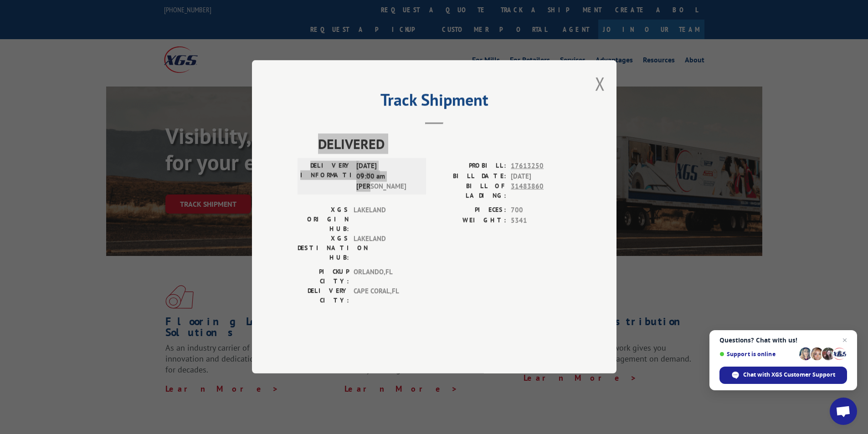 The image size is (868, 434). Describe the element at coordinates (445, 144) in the screenshot. I see `span: DELIVERED` at that location.